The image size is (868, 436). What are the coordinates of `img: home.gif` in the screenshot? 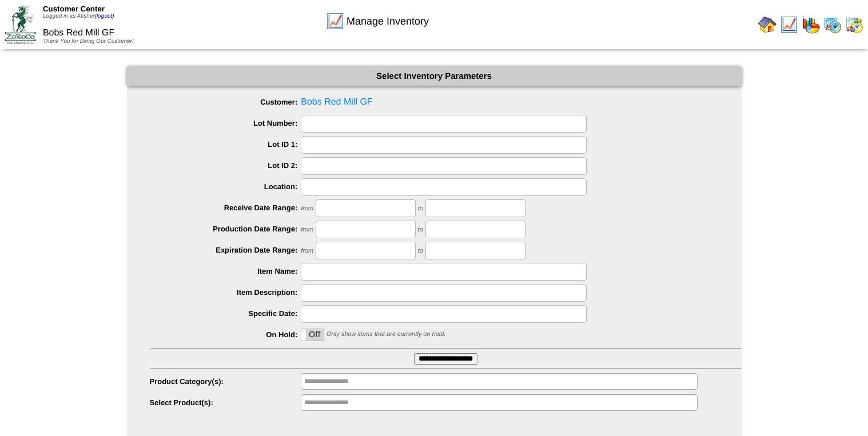 It's located at (767, 25).